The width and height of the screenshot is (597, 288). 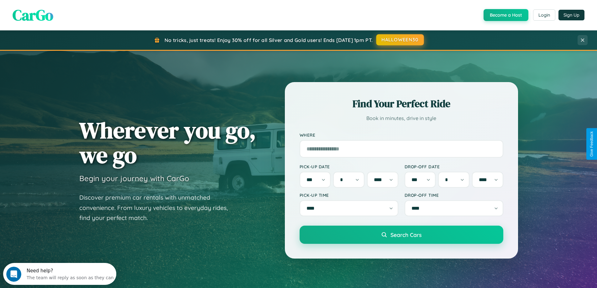 I want to click on div: Open Intercom Messenger, so click(x=60, y=11).